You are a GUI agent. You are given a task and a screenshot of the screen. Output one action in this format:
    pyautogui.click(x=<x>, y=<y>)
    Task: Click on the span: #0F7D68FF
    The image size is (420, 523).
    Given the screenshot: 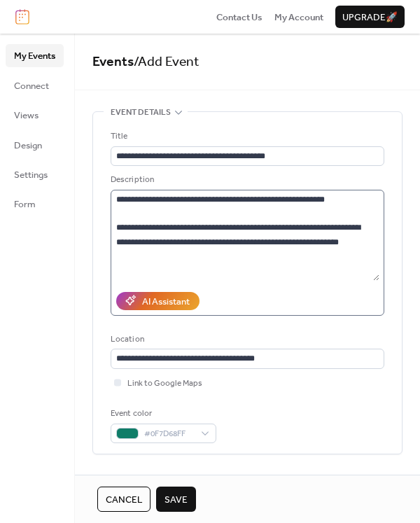 What is the action you would take?
    pyautogui.click(x=169, y=434)
    